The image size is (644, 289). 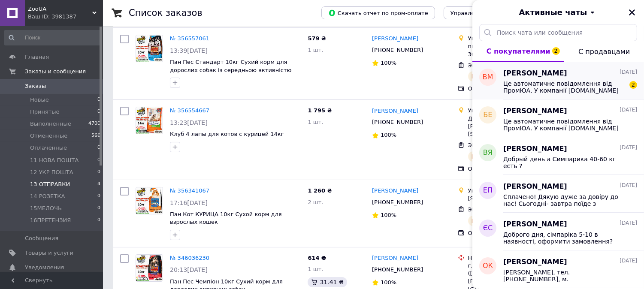 I want to click on span: Клуб 4 лапы для котов с курицей 14кг, so click(x=227, y=134).